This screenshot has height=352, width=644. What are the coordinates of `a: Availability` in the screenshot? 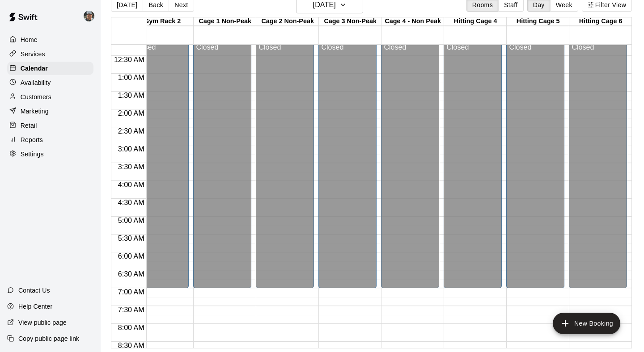 It's located at (50, 83).